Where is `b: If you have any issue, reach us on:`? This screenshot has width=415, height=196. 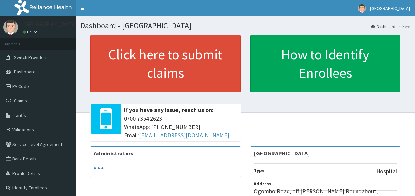
b: If you have any issue, reach us on: is located at coordinates (169, 109).